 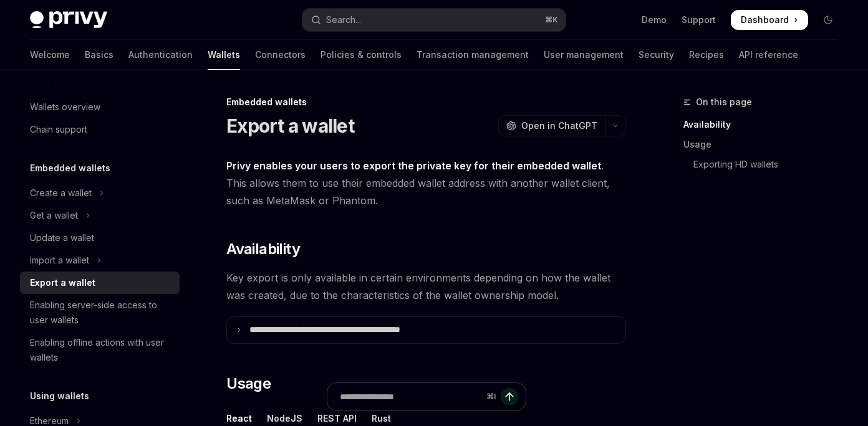 What do you see at coordinates (765, 145) in the screenshot?
I see `a: Usage` at bounding box center [765, 145].